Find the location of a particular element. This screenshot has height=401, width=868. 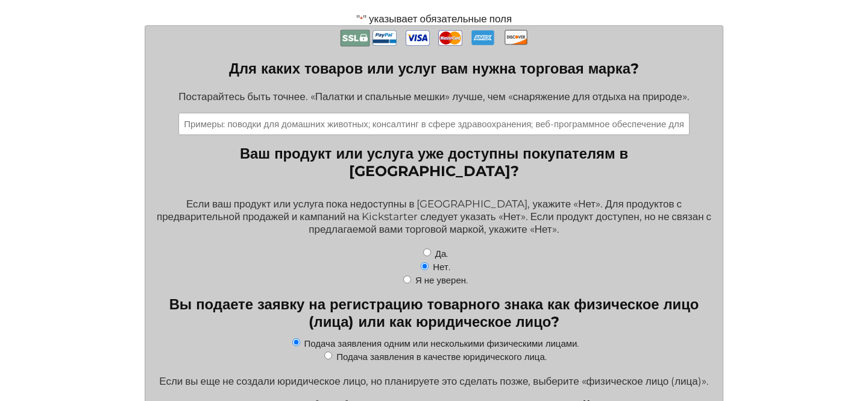

font: Для каких товаров или услуг вам нужна торговая марка? is located at coordinates (434, 68).